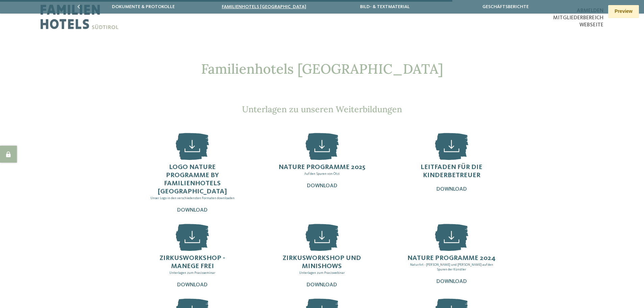  Describe the element at coordinates (322, 273) in the screenshot. I see `p: Unterlagen zum Praxiswebinar` at that location.